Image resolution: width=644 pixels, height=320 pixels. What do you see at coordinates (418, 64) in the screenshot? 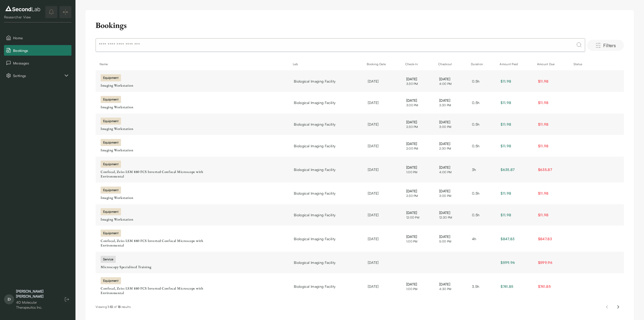
I see `th: Check-In` at bounding box center [418, 64].